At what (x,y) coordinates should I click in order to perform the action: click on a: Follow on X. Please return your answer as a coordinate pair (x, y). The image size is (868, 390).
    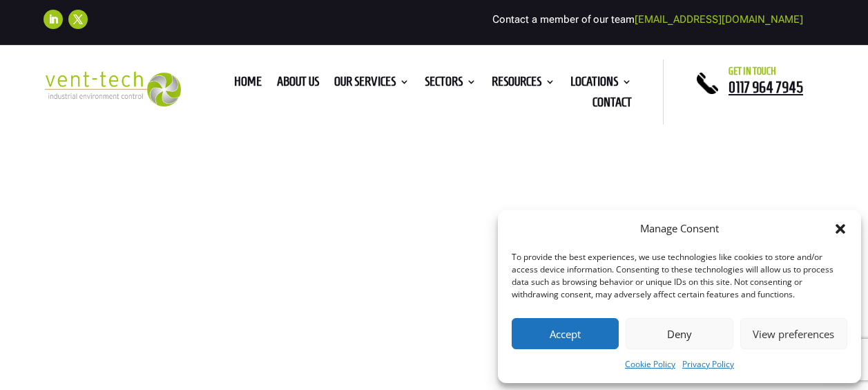
    Looking at the image, I should click on (78, 19).